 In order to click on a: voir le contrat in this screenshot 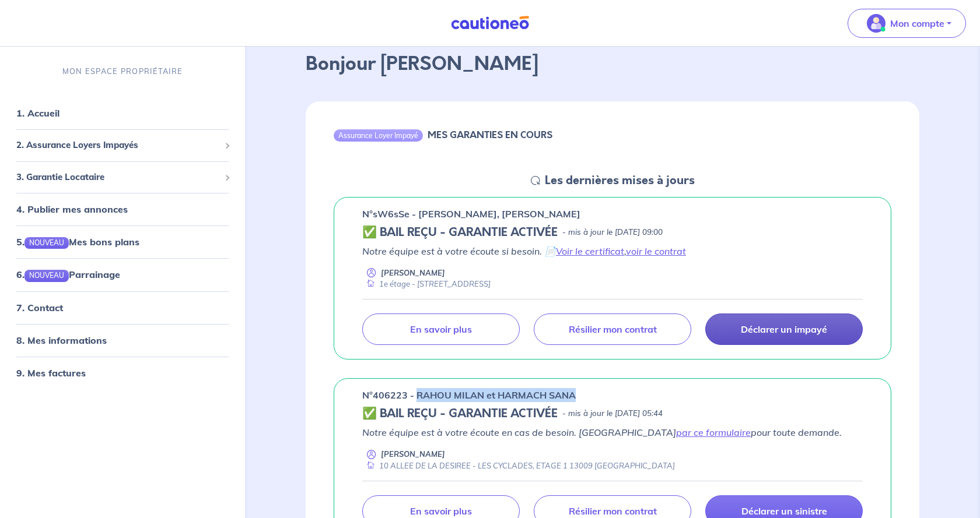, I will do `click(656, 251)`.